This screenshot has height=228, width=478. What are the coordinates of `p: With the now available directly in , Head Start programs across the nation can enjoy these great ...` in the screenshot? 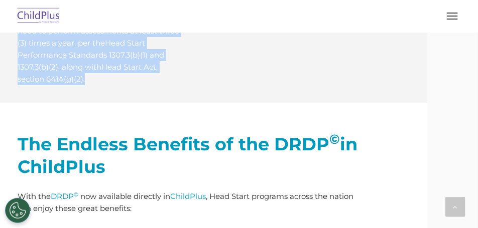 It's located at (188, 203).